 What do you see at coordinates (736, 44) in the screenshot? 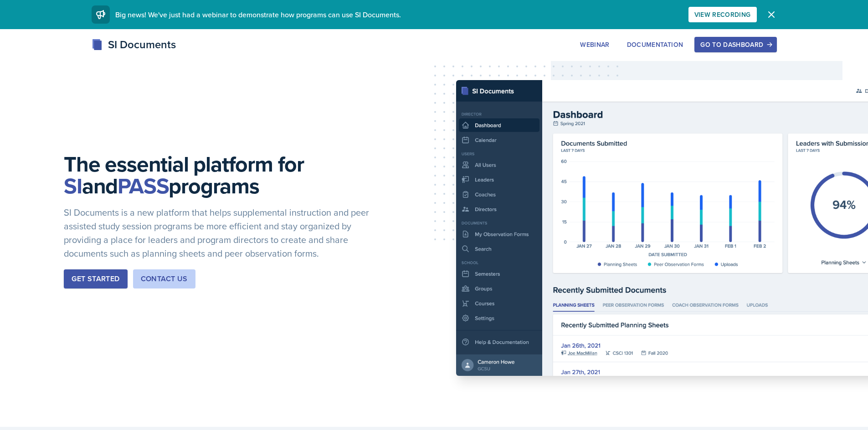
I see `button: Go to Dashboard` at bounding box center [736, 44].